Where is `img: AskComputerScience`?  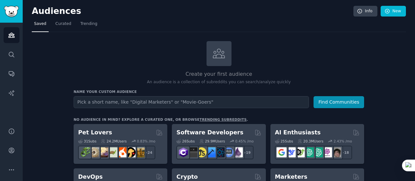 img: AskComputerScience is located at coordinates (228, 152).